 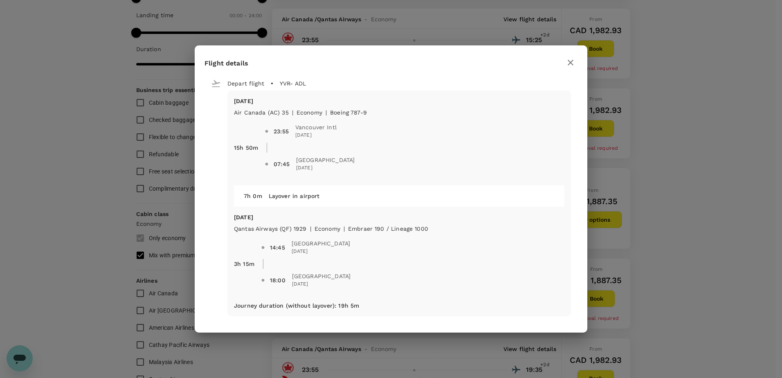 What do you see at coordinates (316, 127) in the screenshot?
I see `span: Vancouver Intl` at bounding box center [316, 127].